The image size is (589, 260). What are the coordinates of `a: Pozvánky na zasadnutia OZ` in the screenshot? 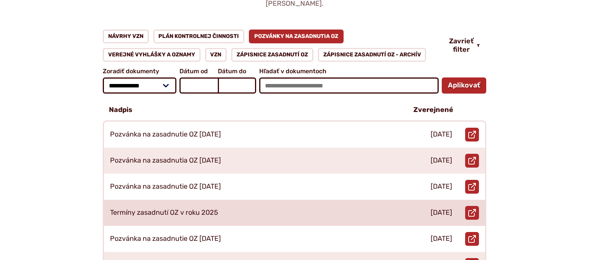 It's located at (296, 36).